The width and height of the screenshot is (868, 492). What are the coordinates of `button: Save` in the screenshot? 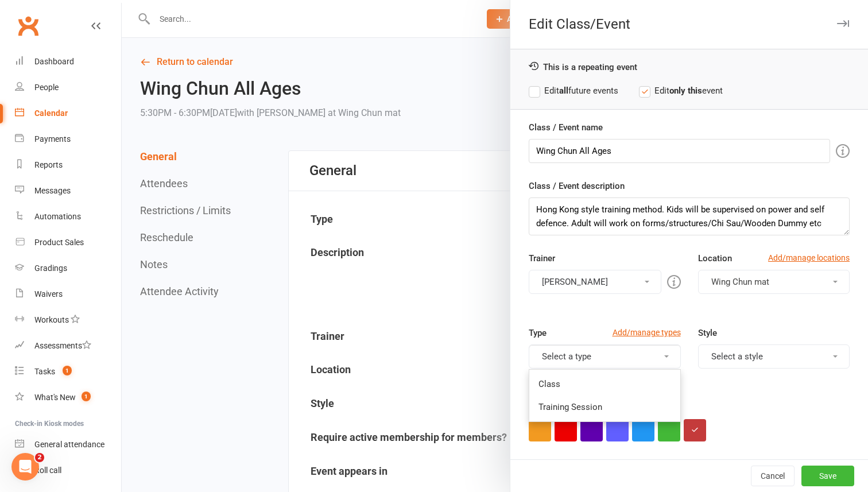 It's located at (828, 476).